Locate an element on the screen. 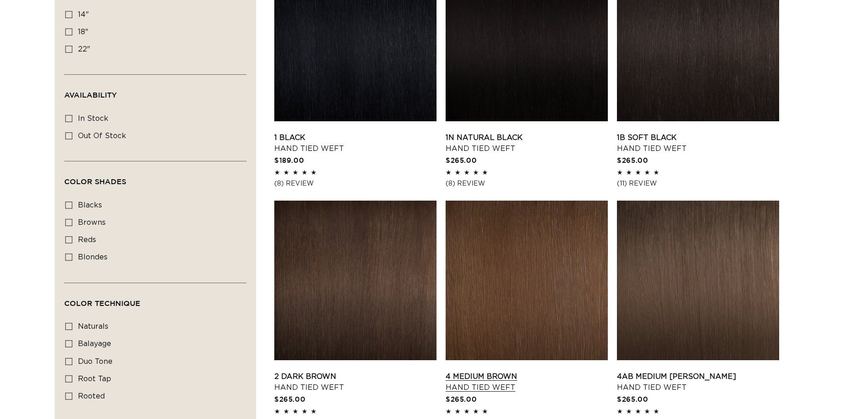  span: browns is located at coordinates (91, 223).